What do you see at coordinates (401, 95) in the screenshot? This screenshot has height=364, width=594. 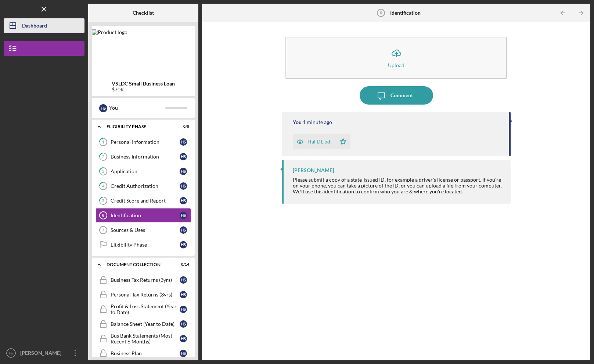 I see `div: Comment` at bounding box center [401, 95].